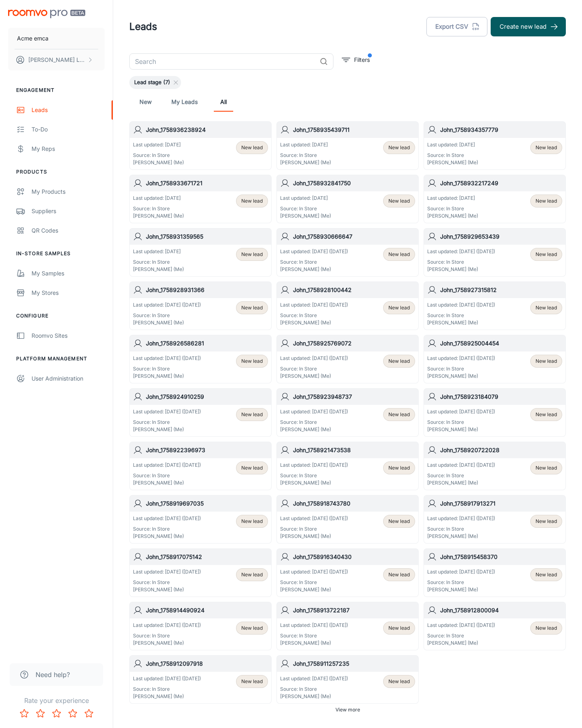 The image size is (582, 728). What do you see at coordinates (56, 713) in the screenshot?
I see `button: Rate 3 star` at bounding box center [56, 713].